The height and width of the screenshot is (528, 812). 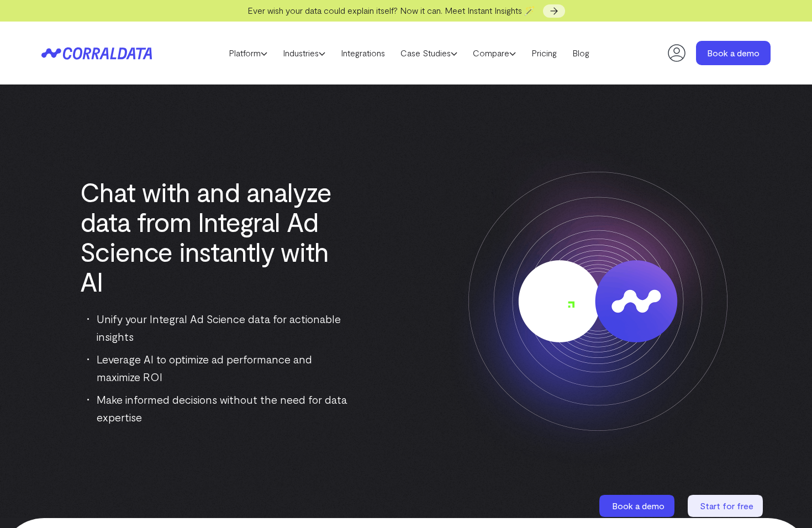 What do you see at coordinates (217, 368) in the screenshot?
I see `li: Leverage AI to optimize ad performance and maximize ROI` at bounding box center [217, 368].